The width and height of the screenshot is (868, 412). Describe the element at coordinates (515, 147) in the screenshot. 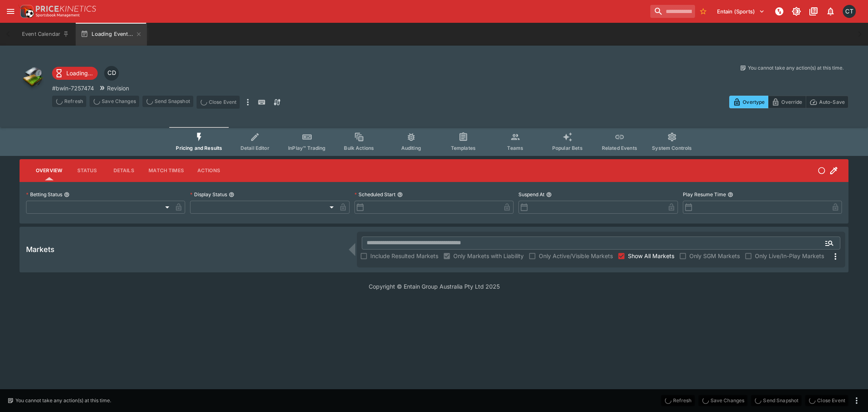

I see `span: Teams` at that location.